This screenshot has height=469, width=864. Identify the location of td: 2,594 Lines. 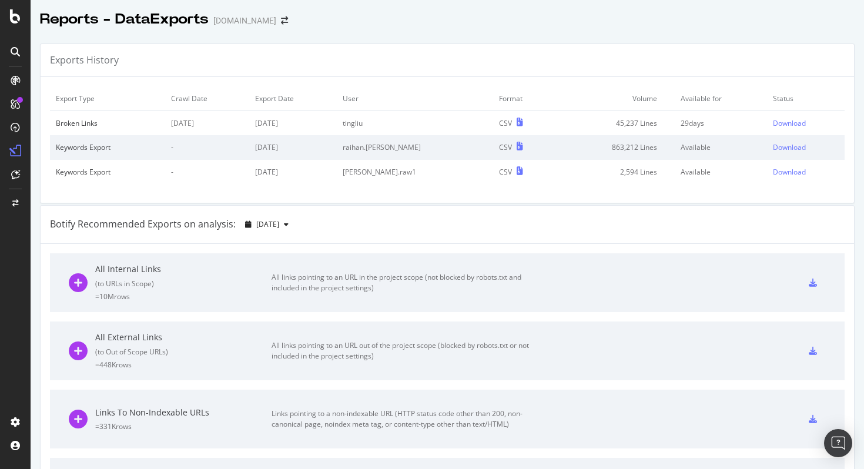
(614, 172).